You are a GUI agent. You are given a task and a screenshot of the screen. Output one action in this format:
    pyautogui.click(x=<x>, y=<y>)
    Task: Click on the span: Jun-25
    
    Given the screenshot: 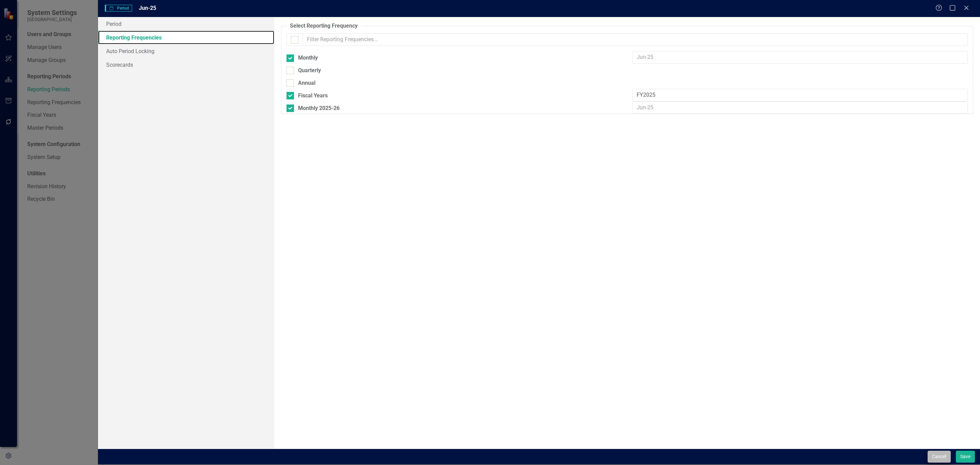 What is the action you would take?
    pyautogui.click(x=147, y=7)
    